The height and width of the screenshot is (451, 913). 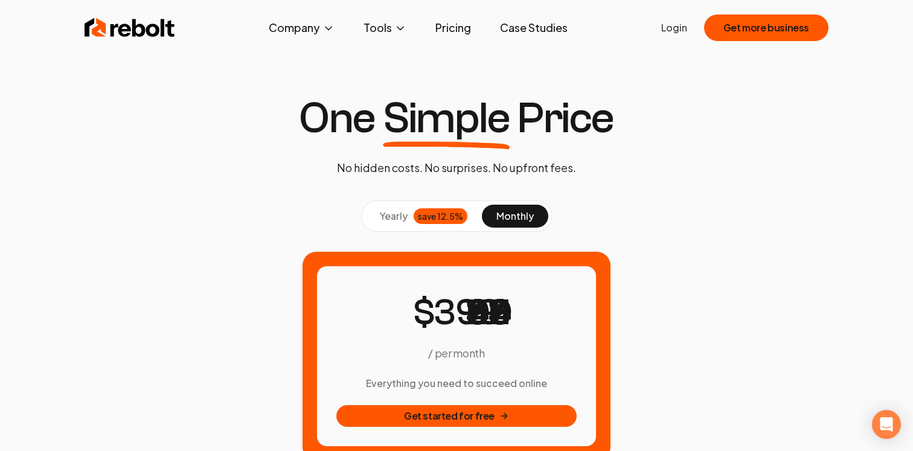 I want to click on div: Open Intercom Messenger, so click(x=887, y=425).